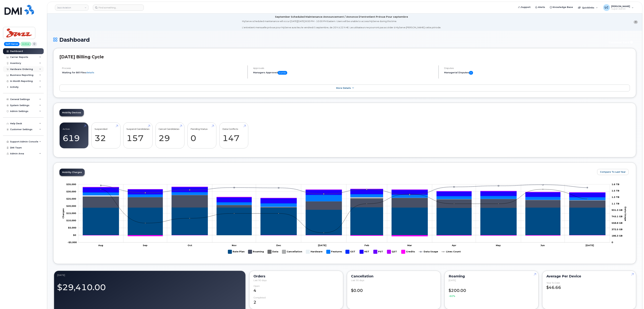 The width and height of the screenshot is (644, 309). What do you see at coordinates (617, 216) in the screenshot?
I see `tspan: 745.1 GB` at bounding box center [617, 216].